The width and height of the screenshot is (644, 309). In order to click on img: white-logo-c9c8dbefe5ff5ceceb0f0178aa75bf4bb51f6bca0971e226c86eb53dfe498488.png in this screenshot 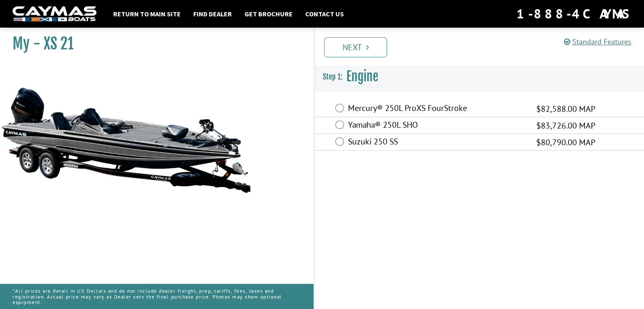, I will do `click(55, 14)`.